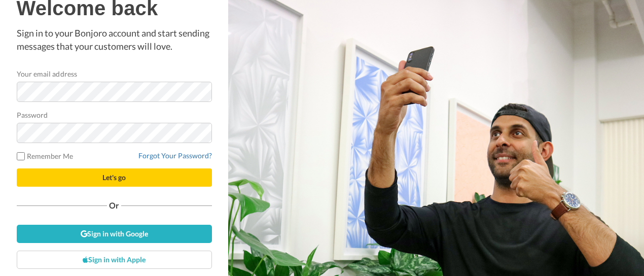 This screenshot has width=644, height=276. Describe the element at coordinates (47, 73) in the screenshot. I see `label: Your email address` at that location.